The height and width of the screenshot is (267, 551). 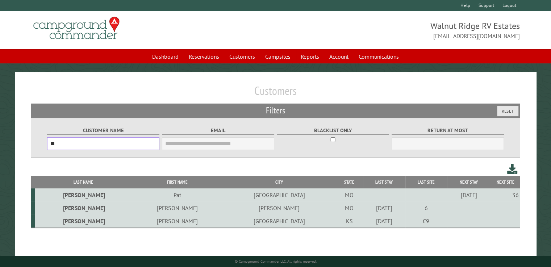 What do you see at coordinates (279, 182) in the screenshot?
I see `th: City` at bounding box center [279, 182].